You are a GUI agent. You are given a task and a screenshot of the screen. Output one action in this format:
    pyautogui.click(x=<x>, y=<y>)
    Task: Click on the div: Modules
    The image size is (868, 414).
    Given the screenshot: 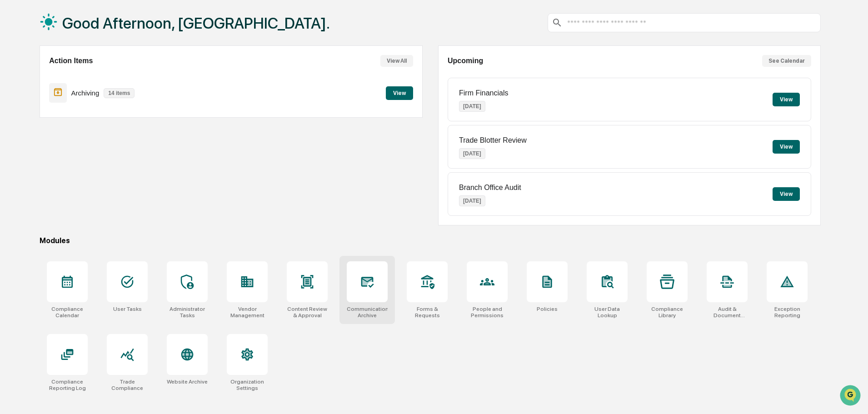 What is the action you would take?
    pyautogui.click(x=430, y=240)
    